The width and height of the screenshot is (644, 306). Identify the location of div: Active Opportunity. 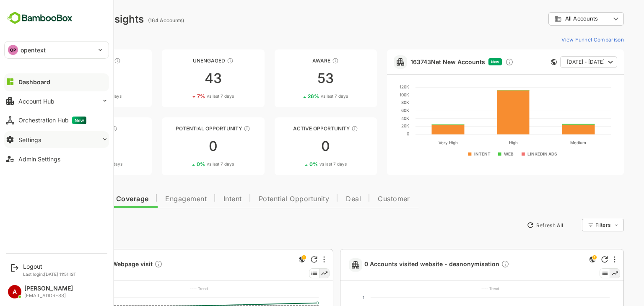
(296, 128).